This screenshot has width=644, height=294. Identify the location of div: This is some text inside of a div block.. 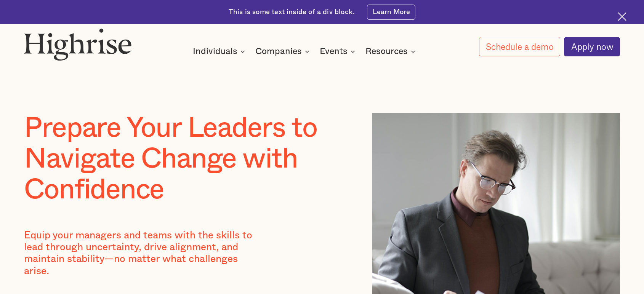
(291, 12).